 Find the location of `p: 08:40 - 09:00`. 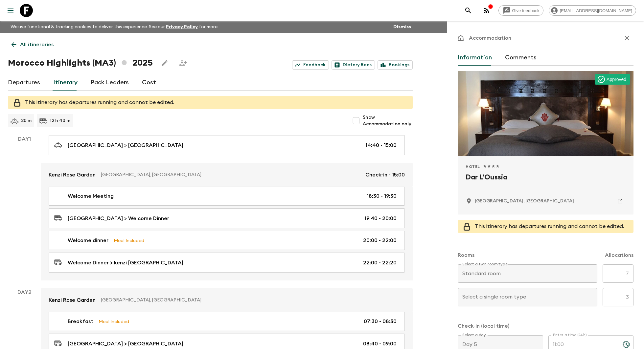

p: 08:40 - 09:00 is located at coordinates (380, 344).